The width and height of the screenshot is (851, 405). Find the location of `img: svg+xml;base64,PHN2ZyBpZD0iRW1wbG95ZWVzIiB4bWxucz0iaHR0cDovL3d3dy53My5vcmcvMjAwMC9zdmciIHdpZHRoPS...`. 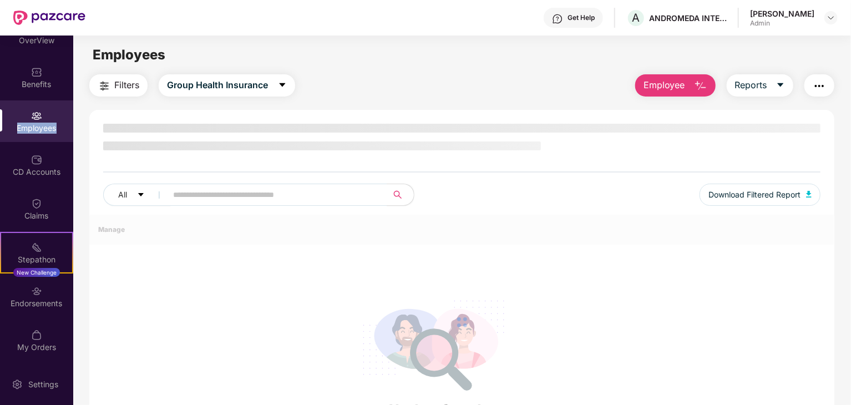

img: svg+xml;base64,PHN2ZyBpZD0iRW1wbG95ZWVzIiB4bWxucz0iaHR0cDovL3d3dy53My5vcmcvMjAwMC9zdmciIHdpZHRoPS... is located at coordinates (37, 116).